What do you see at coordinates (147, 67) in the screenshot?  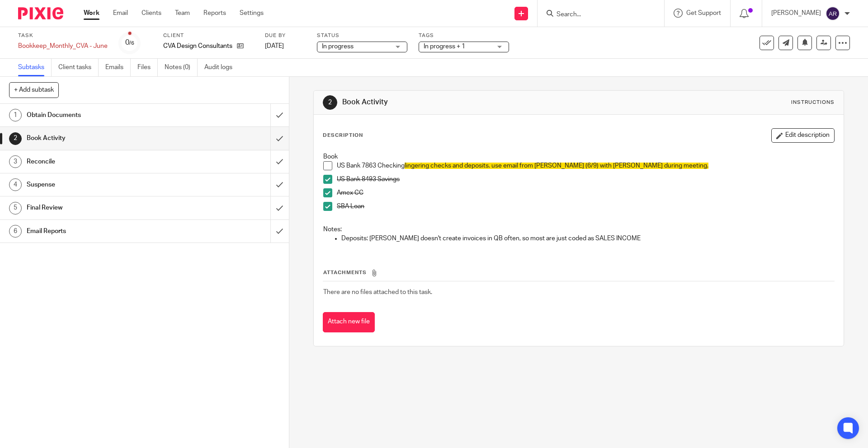 I see `a: Files` at bounding box center [147, 67].